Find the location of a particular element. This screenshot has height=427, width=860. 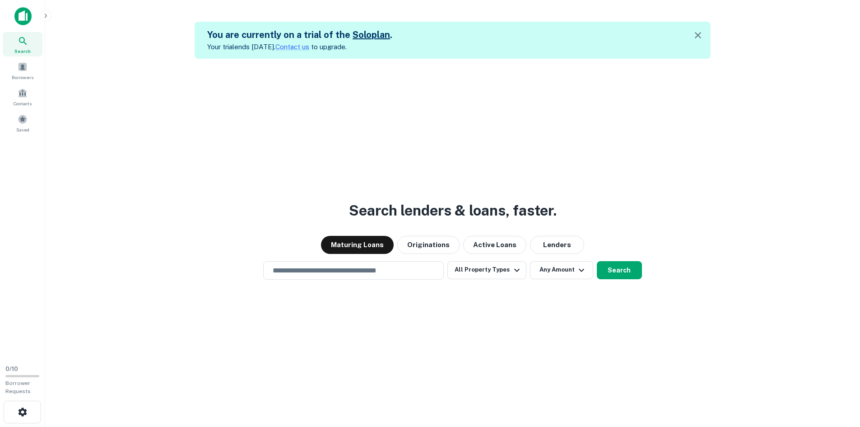

a: Borrowers is located at coordinates (23, 70).